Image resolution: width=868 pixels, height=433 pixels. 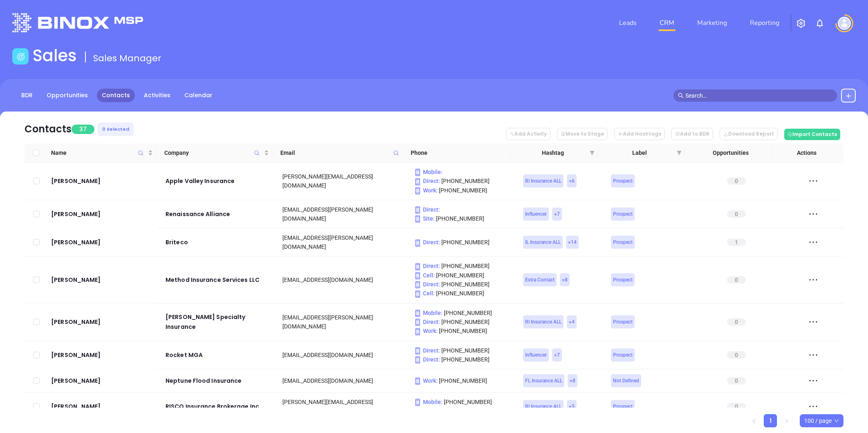 I want to click on img: iconNotification, so click(x=819, y=23).